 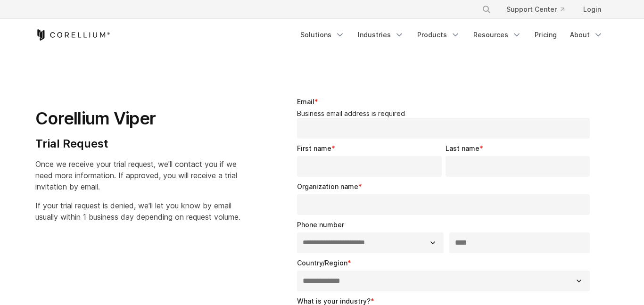 What do you see at coordinates (72, 35) in the screenshot?
I see `a: Corellium Home` at bounding box center [72, 35].